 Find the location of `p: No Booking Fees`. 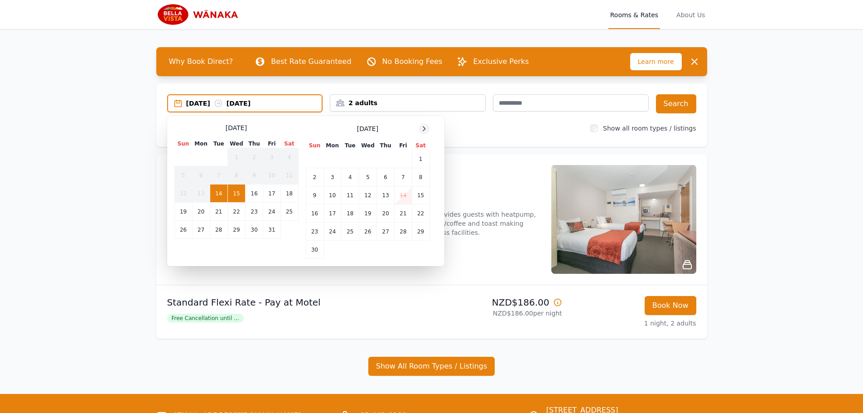

p: No Booking Fees is located at coordinates (412, 62).